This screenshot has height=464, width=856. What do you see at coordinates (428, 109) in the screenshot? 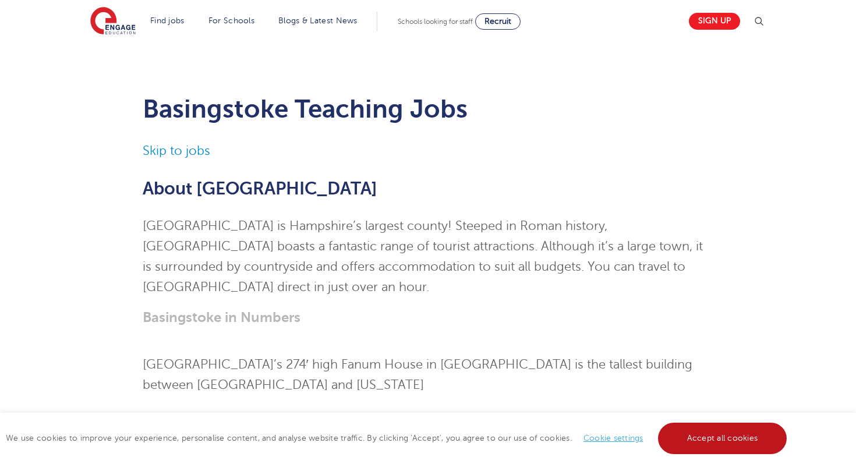
I see `h1: Basingstoke Teaching Jobs` at bounding box center [428, 109].